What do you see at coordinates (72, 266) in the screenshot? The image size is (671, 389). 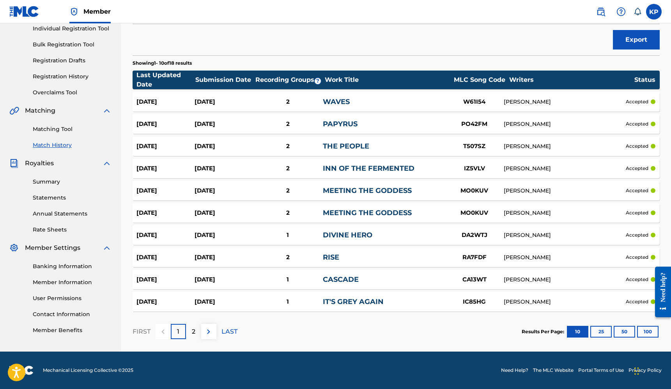 I see `a: Banking Information` at bounding box center [72, 266].